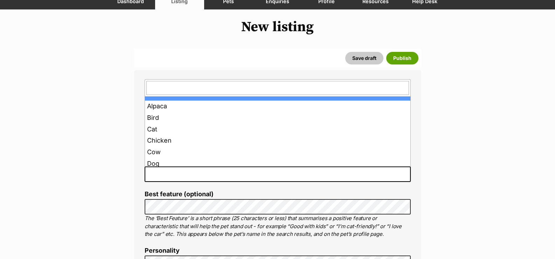  Describe the element at coordinates (278, 164) in the screenshot. I see `li: Dog` at that location.